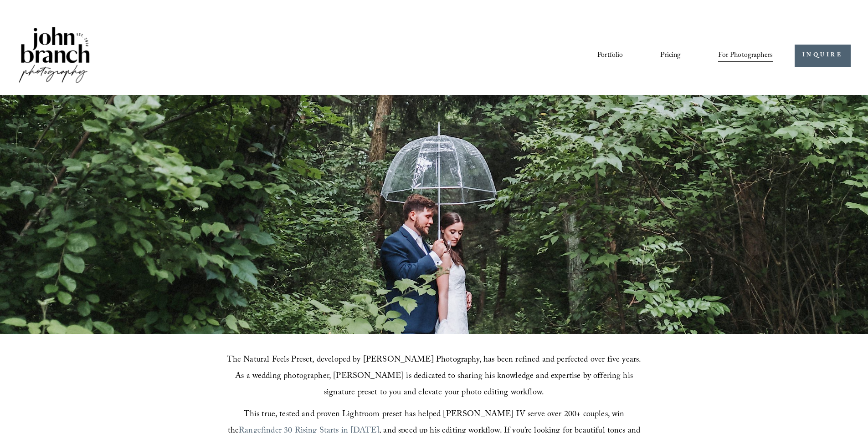 This screenshot has height=433, width=868. Describe the element at coordinates (55, 56) in the screenshot. I see `img: John Branch IV Photography` at that location.